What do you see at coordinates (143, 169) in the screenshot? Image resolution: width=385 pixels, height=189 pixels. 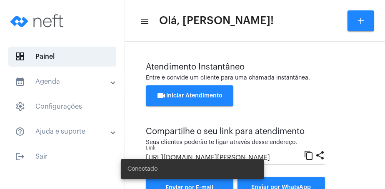 I see `span: Conectado` at bounding box center [143, 169].